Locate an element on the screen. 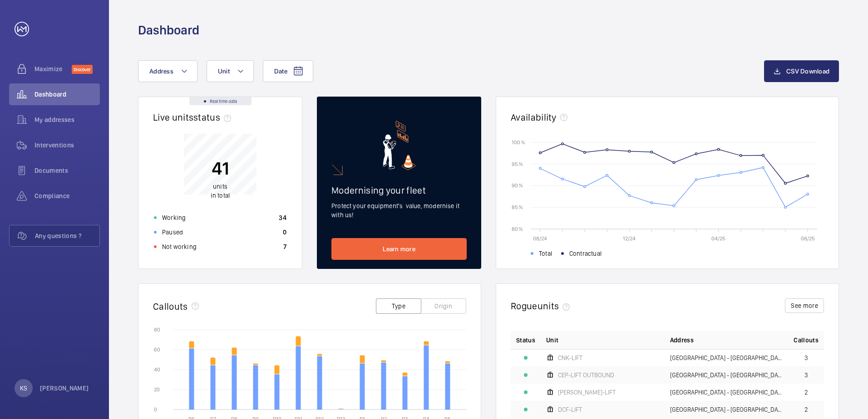 The height and width of the screenshot is (419, 868). p: Protect your equipment's value, modernise it with us! is located at coordinates (399, 211).